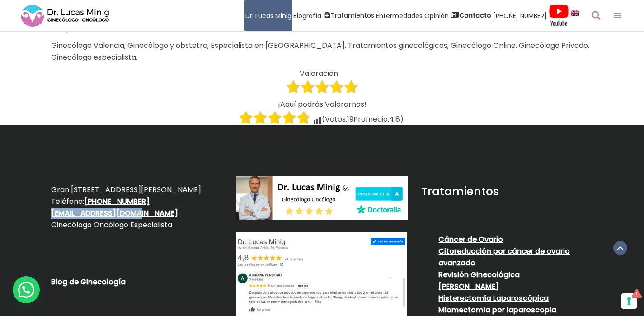 This screenshot has height=316, width=644. Describe the element at coordinates (475, 16) in the screenshot. I see `strong: Contacto` at that location.